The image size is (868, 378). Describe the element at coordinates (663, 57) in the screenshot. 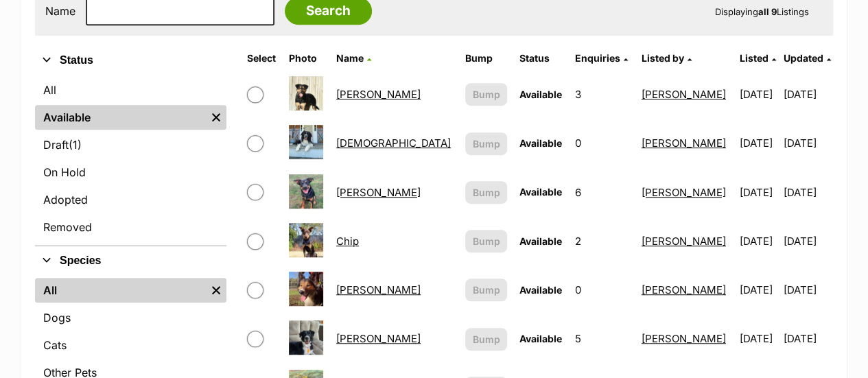

I see `span: Listed by` at that location.